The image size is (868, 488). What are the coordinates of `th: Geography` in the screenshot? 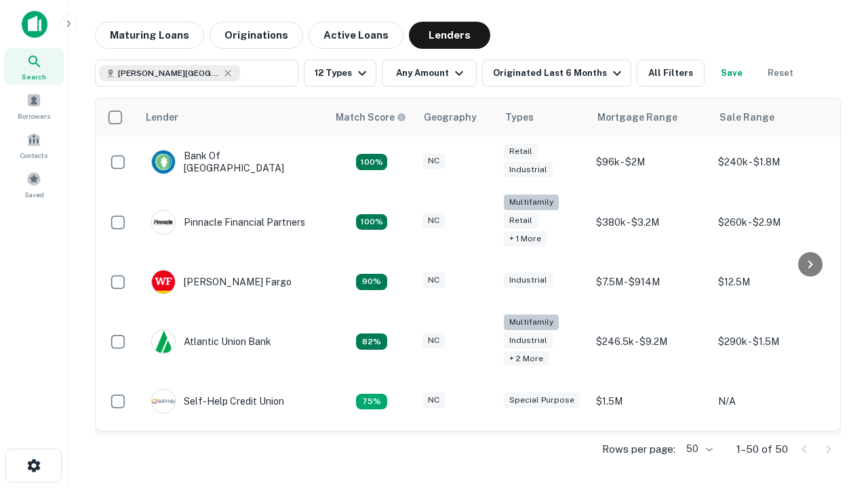 It's located at (456, 118).